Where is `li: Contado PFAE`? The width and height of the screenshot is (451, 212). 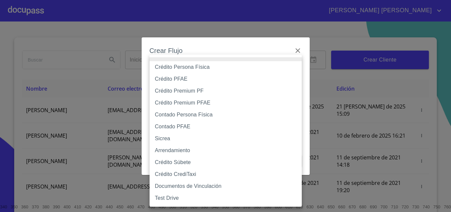
li: Contado PFAE is located at coordinates (226, 126).